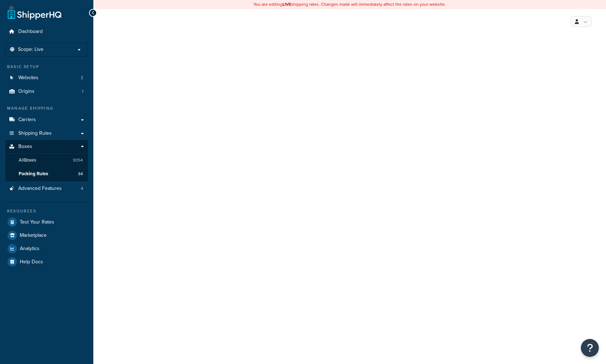  I want to click on a: Carriers, so click(47, 119).